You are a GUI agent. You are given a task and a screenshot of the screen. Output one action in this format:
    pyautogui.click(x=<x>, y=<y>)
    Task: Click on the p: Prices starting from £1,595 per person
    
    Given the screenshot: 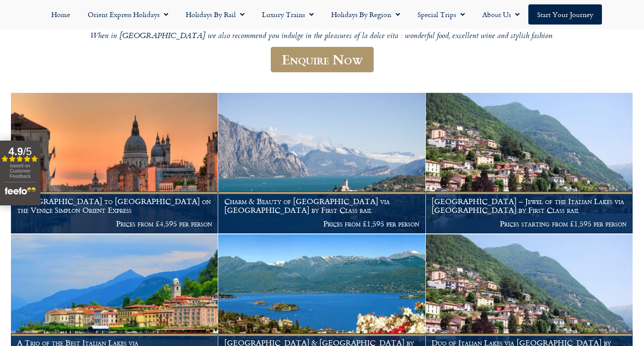 What is the action you would take?
    pyautogui.click(x=529, y=223)
    